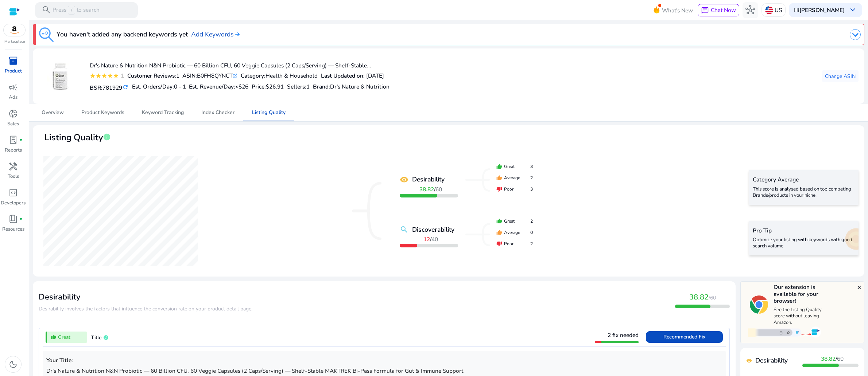 This screenshot has width=868, height=376. I want to click on h5: Price:, so click(268, 87).